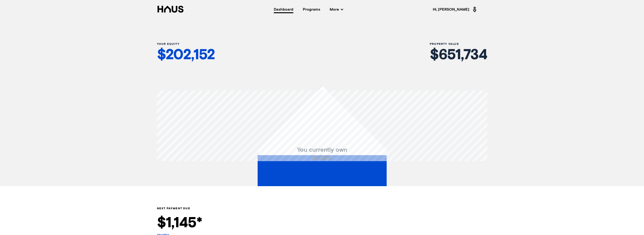 This screenshot has width=644, height=235. Describe the element at coordinates (284, 9) in the screenshot. I see `div: Dashboard` at that location.